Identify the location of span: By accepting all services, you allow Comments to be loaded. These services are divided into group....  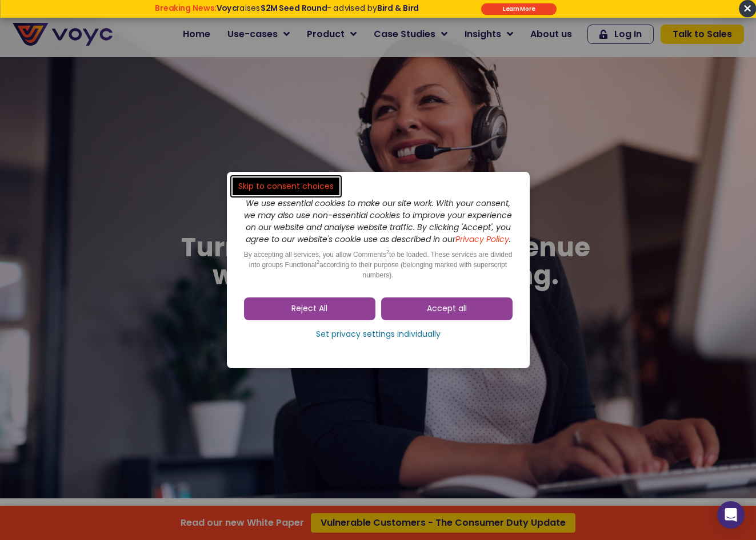
(378, 265).